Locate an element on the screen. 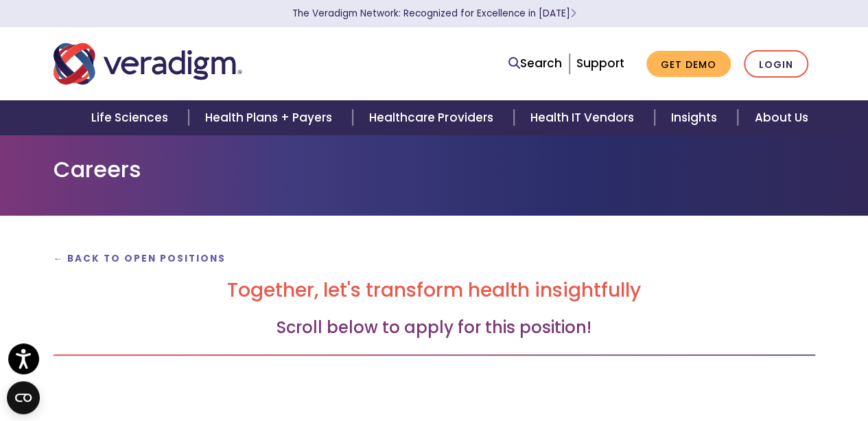 Image resolution: width=868 pixels, height=421 pixels. a: Login is located at coordinates (775, 64).